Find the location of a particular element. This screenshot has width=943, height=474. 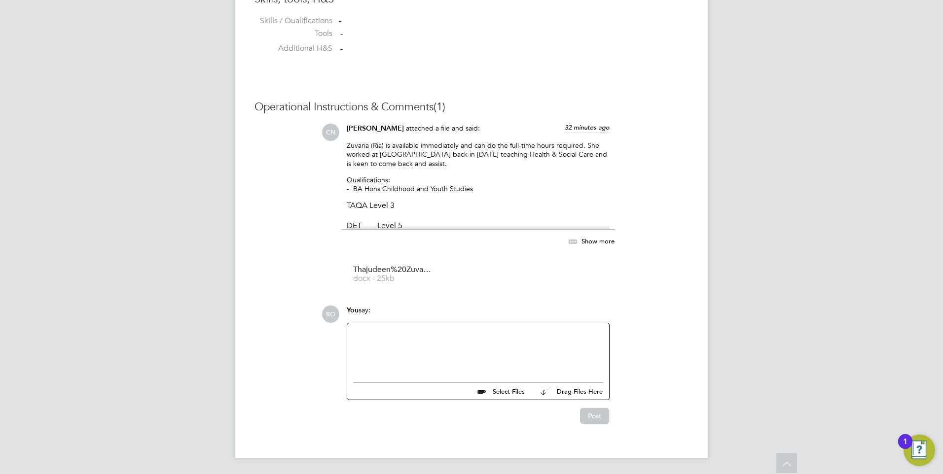

span: Show more is located at coordinates (598, 241).